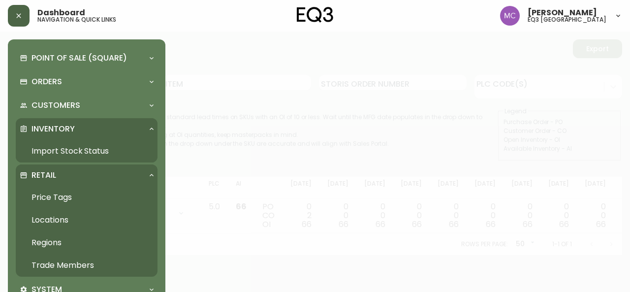  I want to click on div: Retail, so click(87, 175).